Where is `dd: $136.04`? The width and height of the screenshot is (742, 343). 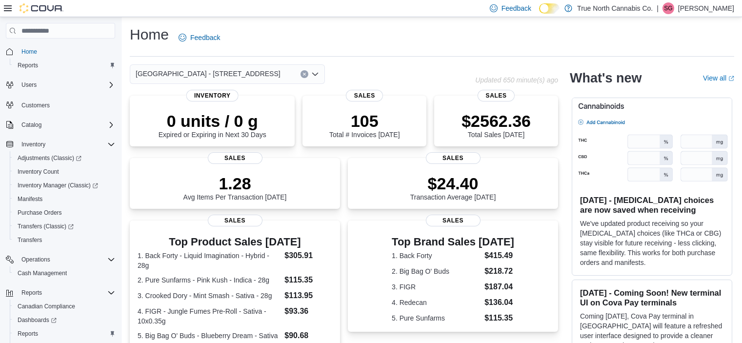 dd: $136.04 is located at coordinates (499, 302).